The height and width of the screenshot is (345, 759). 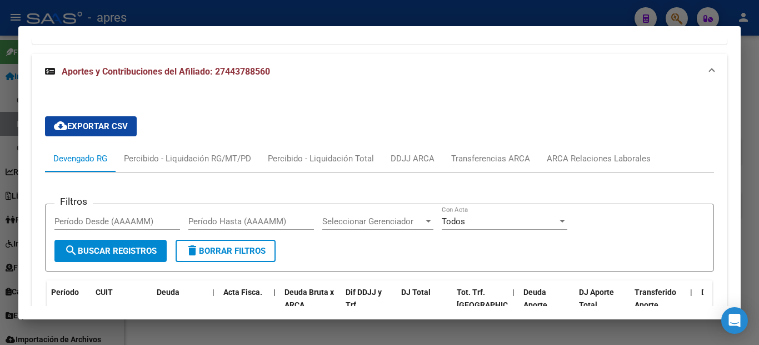 What do you see at coordinates (71, 250) in the screenshot?
I see `mat-icon: search` at bounding box center [71, 250].